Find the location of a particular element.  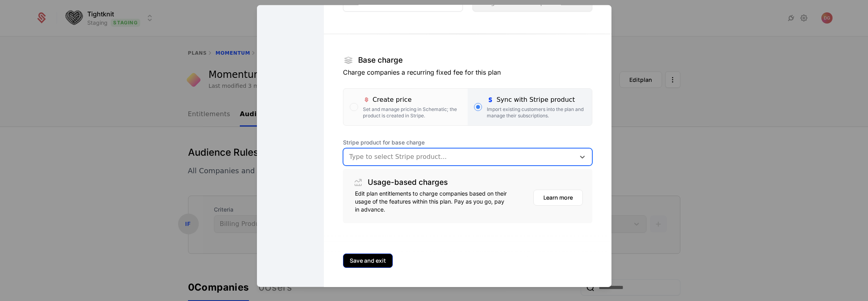

div: Set and manage pricing in Schematic; the product is created in Stripe. is located at coordinates (412, 113).